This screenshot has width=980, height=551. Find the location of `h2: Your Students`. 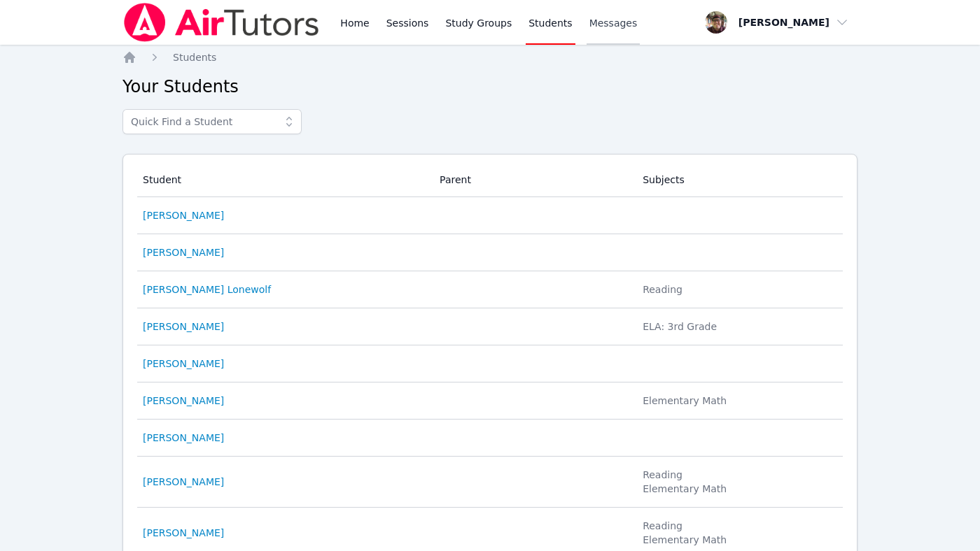

h2: Your Students is located at coordinates (490, 87).